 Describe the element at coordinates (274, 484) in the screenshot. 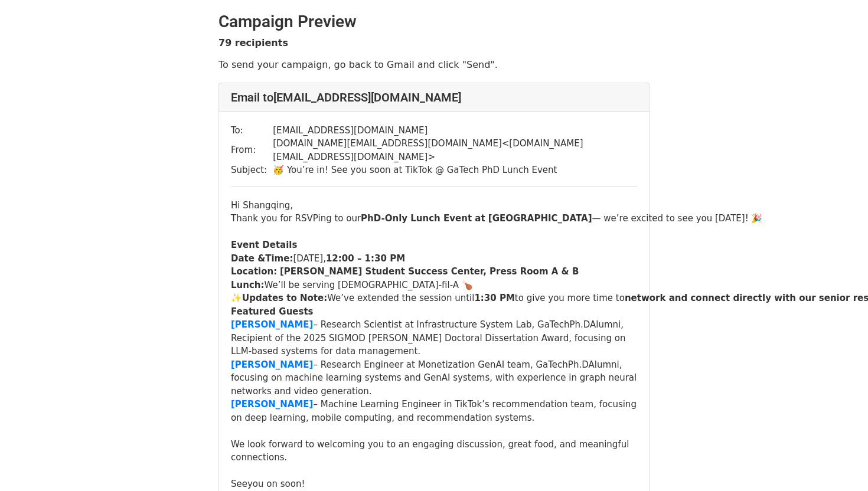

I see `span: you on soon` at that location.